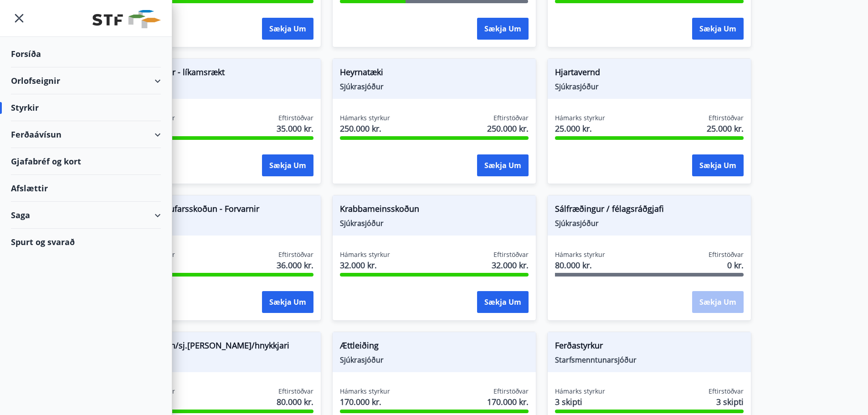  I want to click on span: 36.000 kr., so click(295, 265).